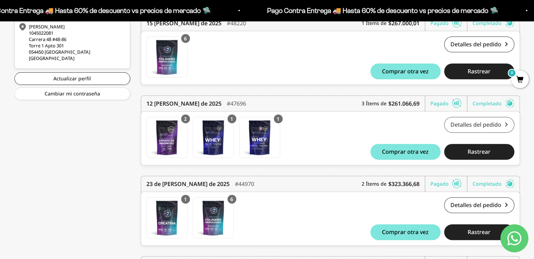 The image size is (534, 259). What do you see at coordinates (259, 137) in the screenshot?
I see `a: Proteína Whey - Vainilla / 2 libras (910g)` at bounding box center [259, 137].